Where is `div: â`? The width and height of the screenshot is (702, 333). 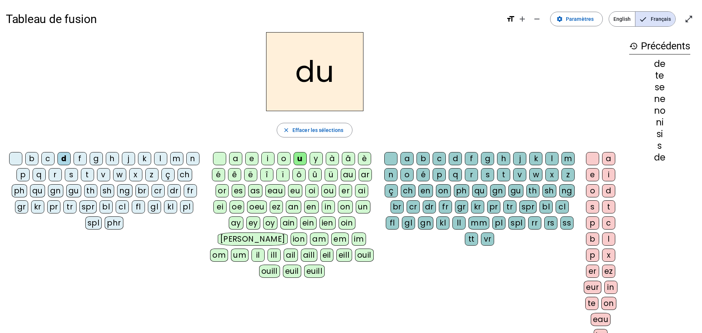 div: â is located at coordinates (348, 159).